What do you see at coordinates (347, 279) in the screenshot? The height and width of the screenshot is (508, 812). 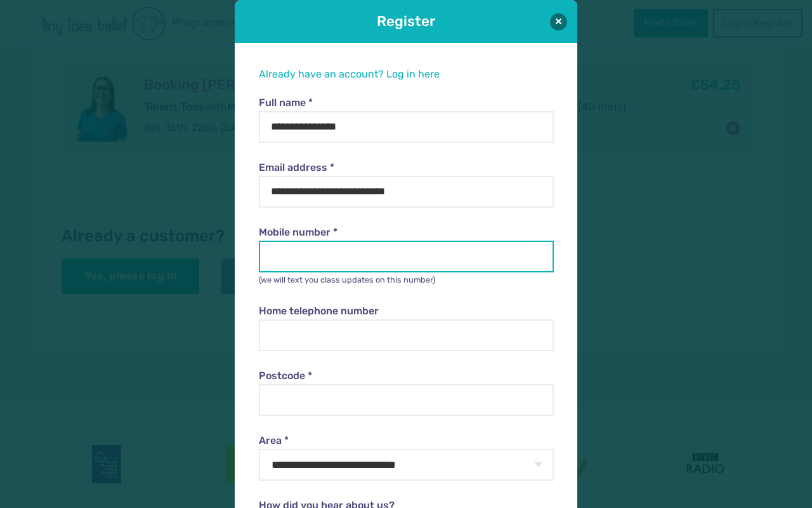 I see `small: (we will text you class updates on this number)` at bounding box center [347, 279].